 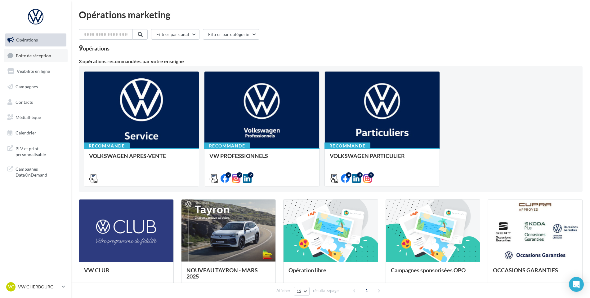 What do you see at coordinates (36, 151) in the screenshot?
I see `a: PLV et print personnalisable` at bounding box center [36, 151].